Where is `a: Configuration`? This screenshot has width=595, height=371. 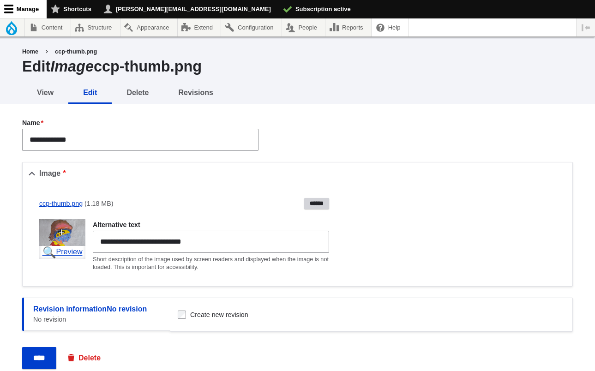 a: Configuration is located at coordinates (251, 27).